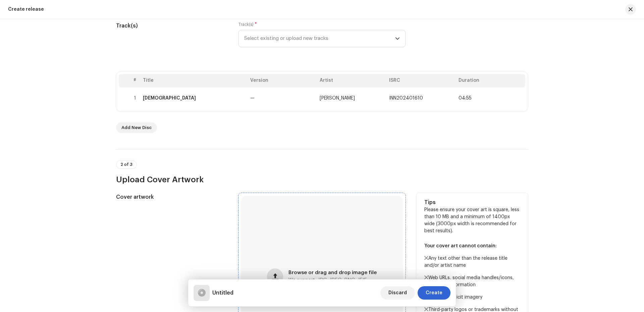 This screenshot has width=644, height=312. What do you see at coordinates (465, 98) in the screenshot?
I see `span: 04:55` at bounding box center [465, 98].